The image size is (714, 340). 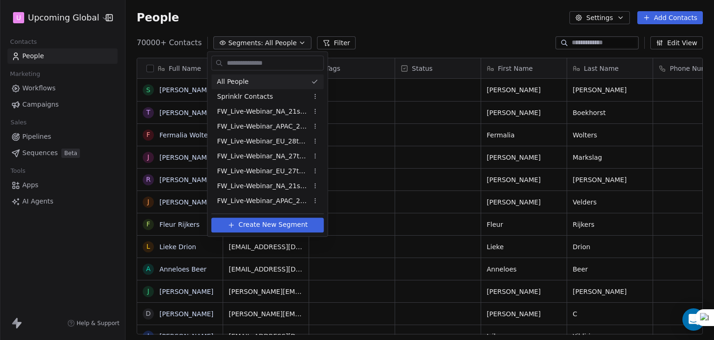 I want to click on button: Create New Segment, so click(x=268, y=225).